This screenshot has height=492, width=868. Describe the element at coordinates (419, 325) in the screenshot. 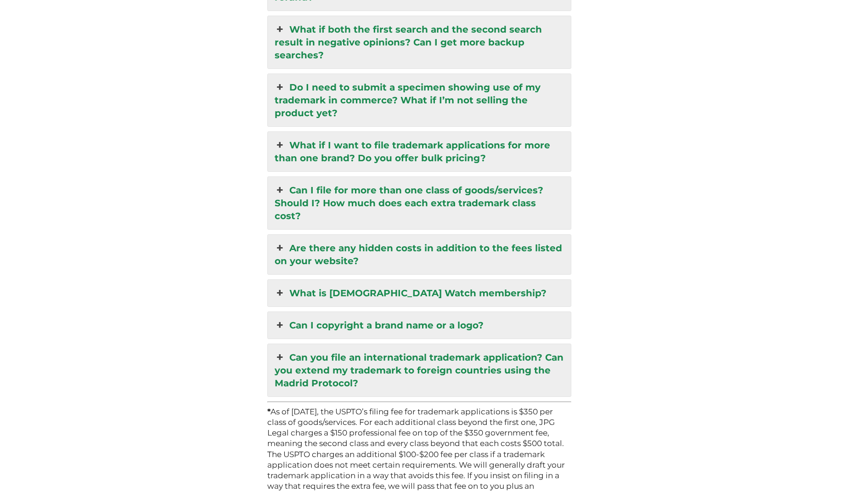

I see `a: Can I copyright a brand name or a logo?` at that location.